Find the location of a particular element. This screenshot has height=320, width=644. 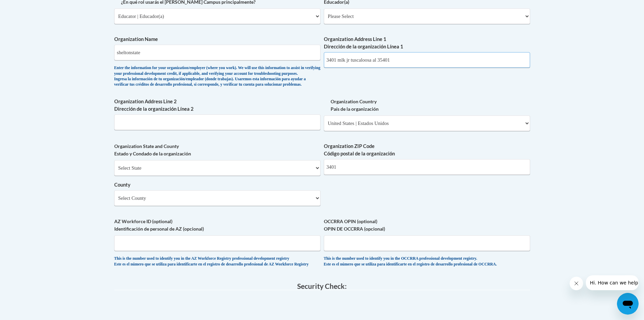

div: This is the number used to identify you in the OCCRRA professional development registry. Este es ... is located at coordinates (427, 261).